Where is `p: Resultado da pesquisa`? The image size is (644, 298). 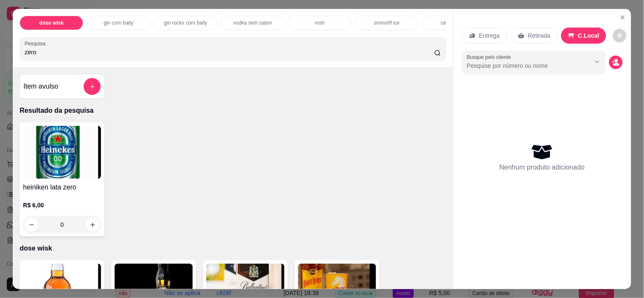
p: Resultado da pesquisa is located at coordinates (232, 111).